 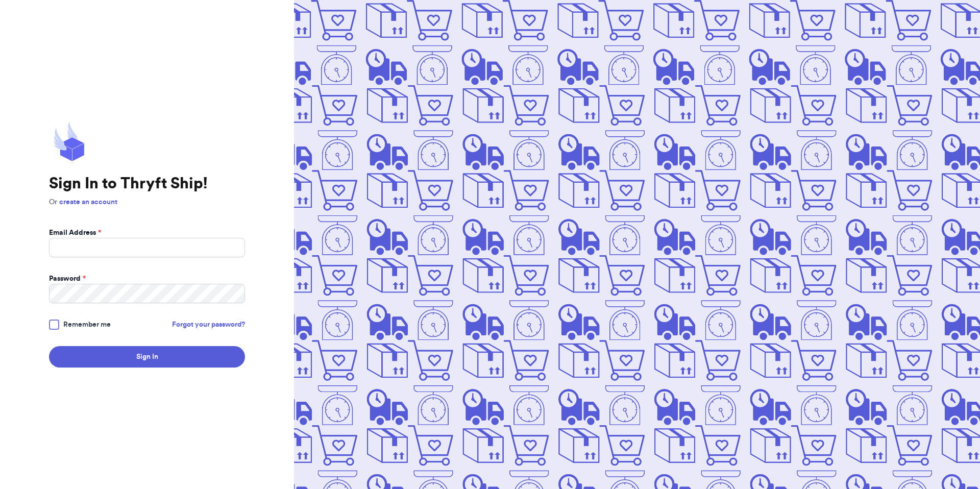 What do you see at coordinates (147, 184) in the screenshot?
I see `h1: Sign In to Thryft Ship!` at bounding box center [147, 184].